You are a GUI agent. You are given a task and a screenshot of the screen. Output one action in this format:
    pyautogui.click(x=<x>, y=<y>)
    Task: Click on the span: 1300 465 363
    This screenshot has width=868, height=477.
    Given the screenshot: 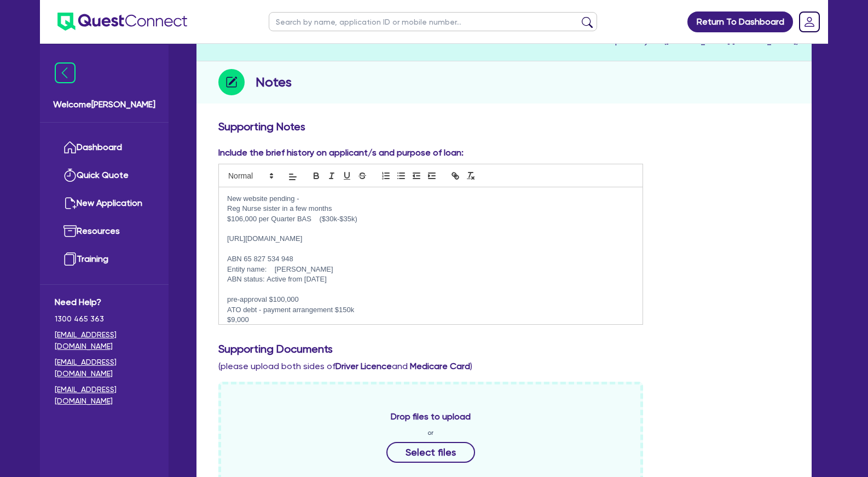 What is the action you would take?
    pyautogui.click(x=104, y=319)
    